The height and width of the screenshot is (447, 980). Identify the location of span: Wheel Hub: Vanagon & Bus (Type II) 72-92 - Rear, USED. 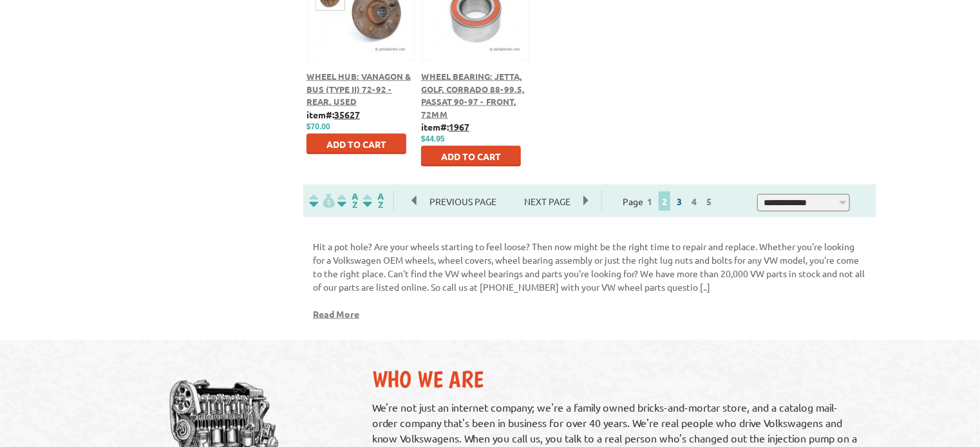
(359, 89).